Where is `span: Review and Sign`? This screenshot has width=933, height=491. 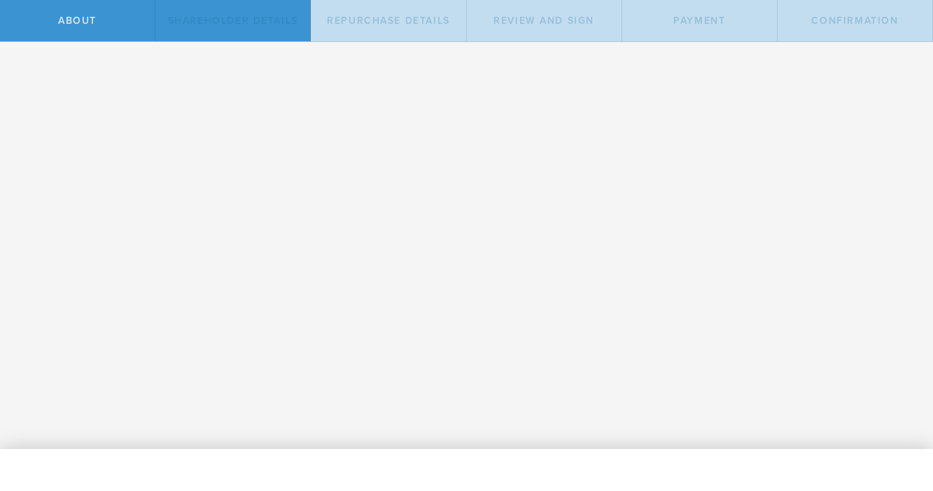
span: Review and Sign is located at coordinates (544, 20).